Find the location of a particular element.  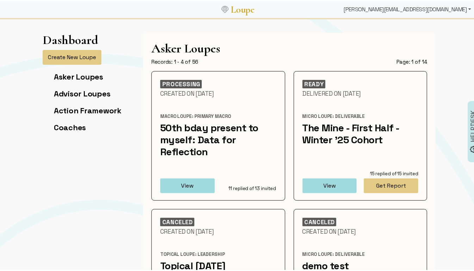

button: Create New Loupe is located at coordinates (72, 56).